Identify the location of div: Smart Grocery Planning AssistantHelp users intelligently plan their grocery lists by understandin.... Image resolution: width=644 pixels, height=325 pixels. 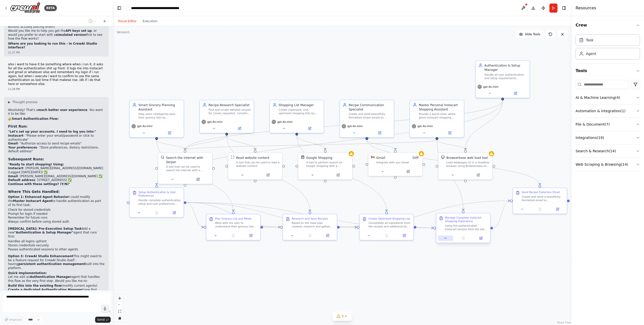
(157, 118).